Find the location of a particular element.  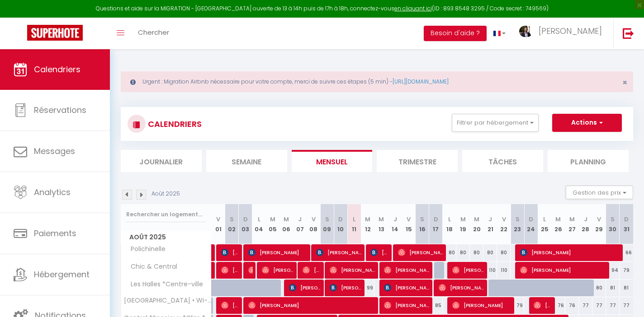

th: 28 is located at coordinates (586, 224).